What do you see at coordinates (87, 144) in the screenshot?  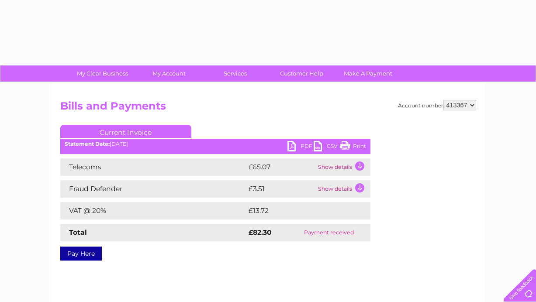 I see `b: Statement Date:` at bounding box center [87, 144].